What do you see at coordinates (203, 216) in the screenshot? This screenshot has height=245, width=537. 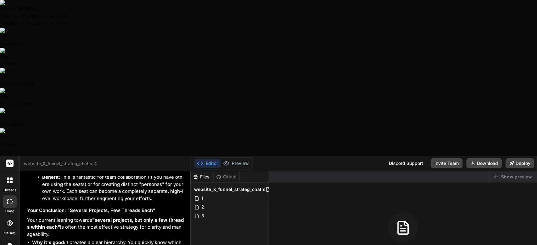 I see `span: 3` at bounding box center [203, 216].